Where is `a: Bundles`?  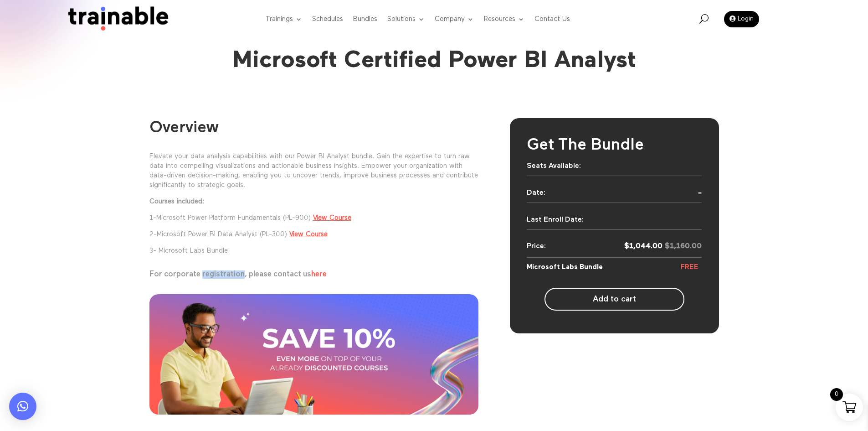 a: Bundles is located at coordinates (365, 19).